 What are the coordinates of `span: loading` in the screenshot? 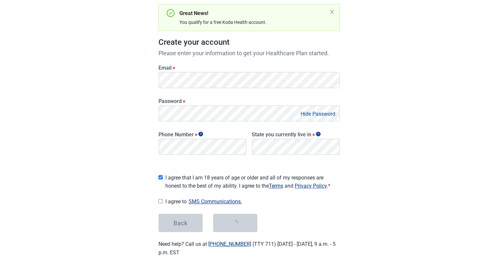 It's located at (235, 223).